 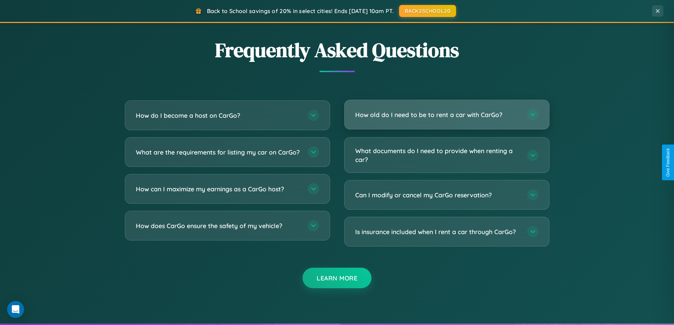 What do you see at coordinates (218, 226) in the screenshot?
I see `h3: How does CarGo ensure the safety of my vehicle?` at bounding box center [218, 226].